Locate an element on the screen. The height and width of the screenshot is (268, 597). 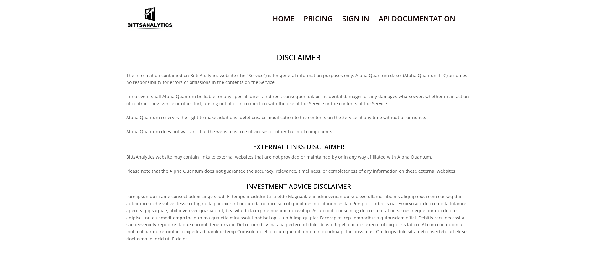
a: Home is located at coordinates (283, 18).